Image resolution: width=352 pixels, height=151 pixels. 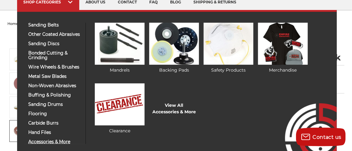 I want to click on span: carbide burrs, so click(x=55, y=123).